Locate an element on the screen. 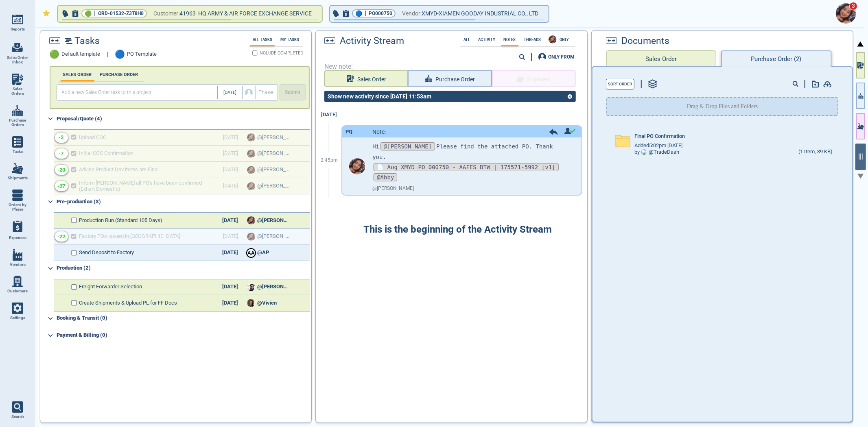 Image resolution: width=868 pixels, height=427 pixels. div: -7 is located at coordinates (62, 153).